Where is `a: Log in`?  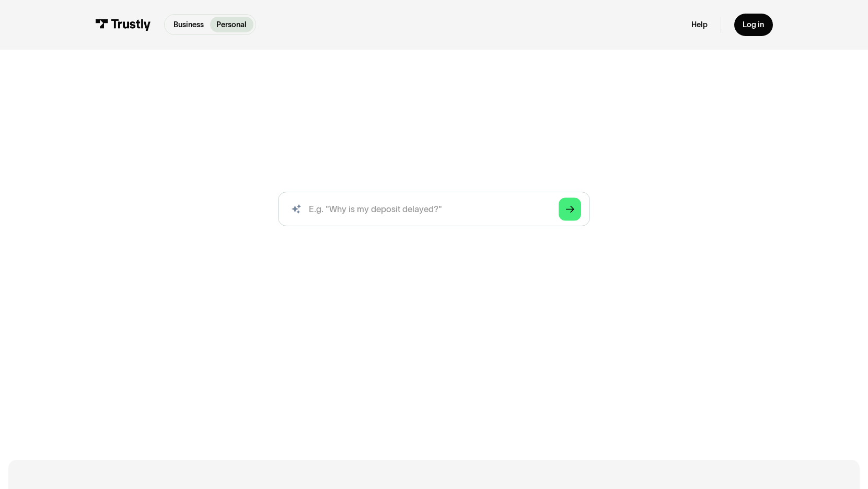 a: Log in is located at coordinates (753, 25).